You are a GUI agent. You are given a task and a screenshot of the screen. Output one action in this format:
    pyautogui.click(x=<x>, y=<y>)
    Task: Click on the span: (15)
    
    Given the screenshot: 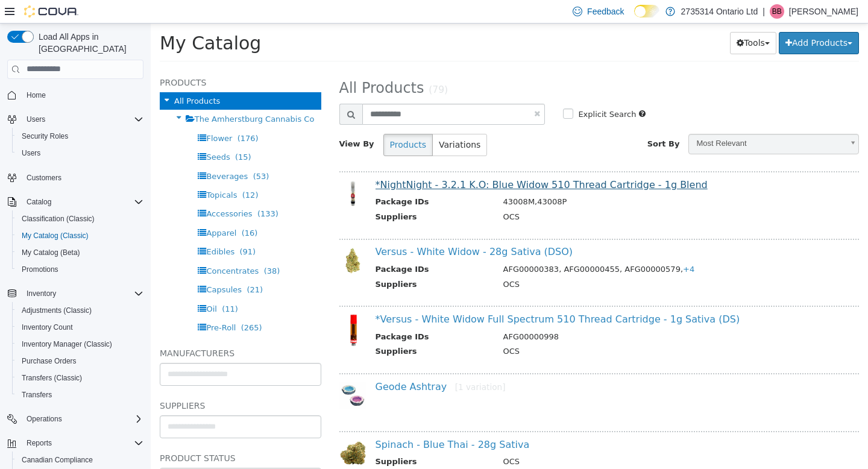 What is the action you would take?
    pyautogui.click(x=92, y=133)
    